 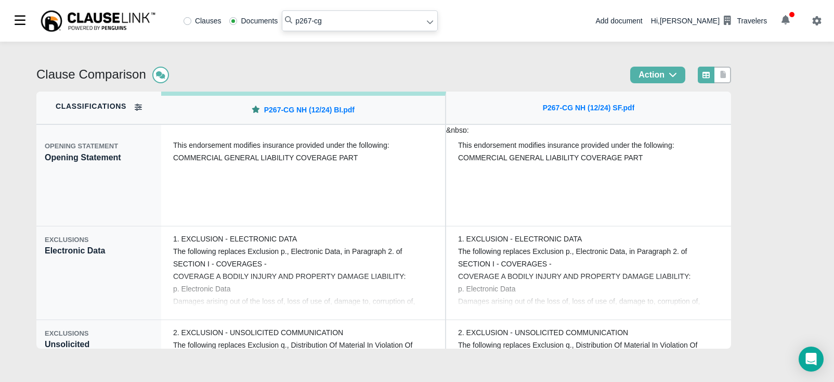 I want to click on img: ClauseLink, so click(x=98, y=21).